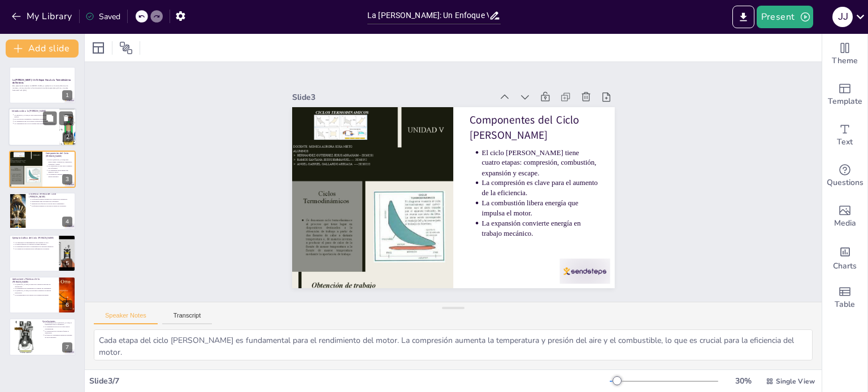 This screenshot has height=392, width=868. What do you see at coordinates (58, 332) in the screenshot?
I see `p: La visualización de conceptos facilita el aprendizaje.` at bounding box center [58, 332].